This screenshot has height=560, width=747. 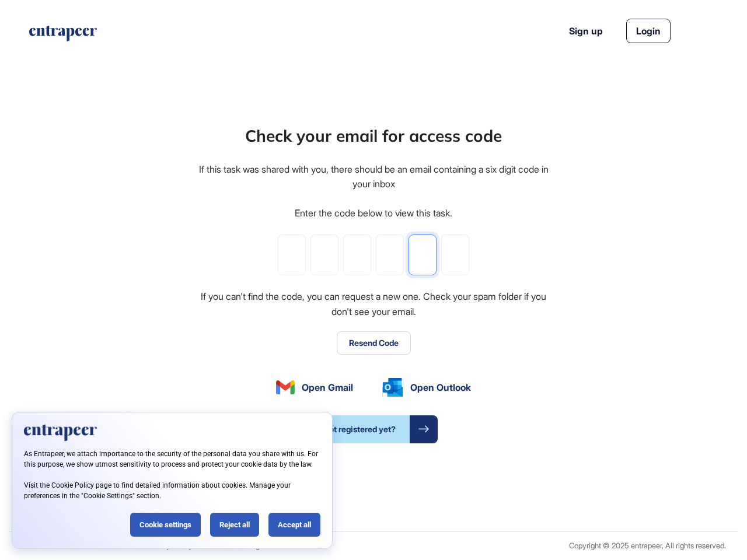 I want to click on span: Not registered yet?, so click(x=359, y=430).